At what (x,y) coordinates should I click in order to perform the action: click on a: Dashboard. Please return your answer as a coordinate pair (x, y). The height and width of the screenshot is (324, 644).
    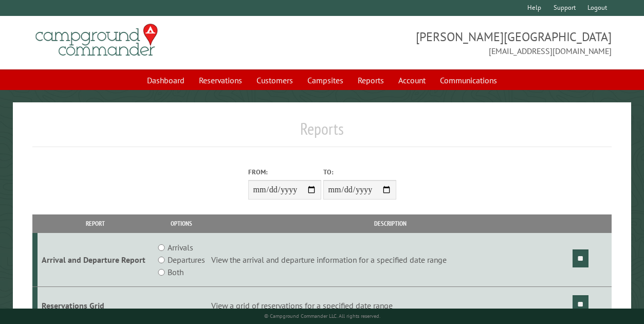
    Looking at the image, I should click on (165, 80).